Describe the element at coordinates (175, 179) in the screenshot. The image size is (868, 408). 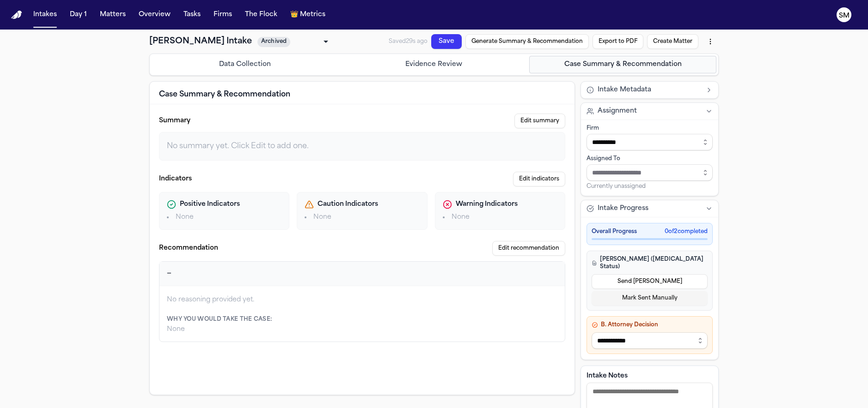
I see `label: Indicators` at that location.